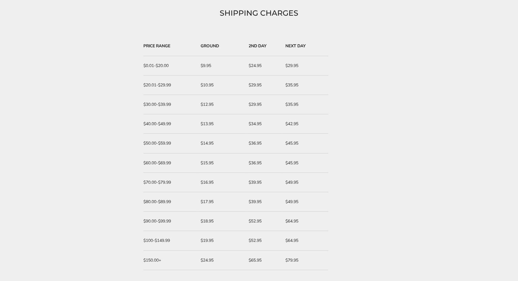  Describe the element at coordinates (210, 46) in the screenshot. I see `strong: GROUND` at that location.